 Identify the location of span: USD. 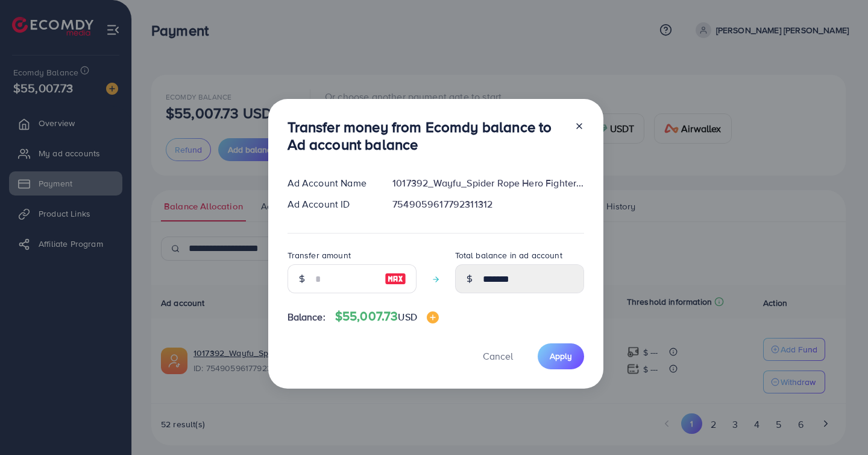
(407, 317).